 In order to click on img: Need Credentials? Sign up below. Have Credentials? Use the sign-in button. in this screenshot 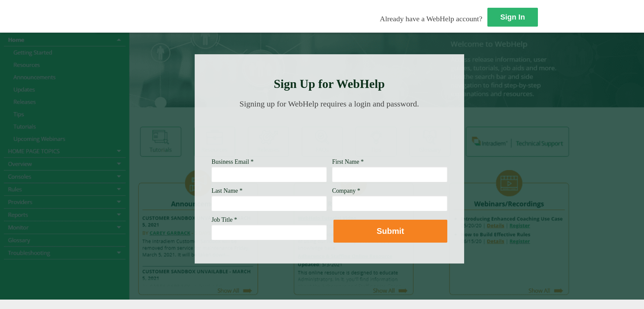, I will do `click(329, 132)`.